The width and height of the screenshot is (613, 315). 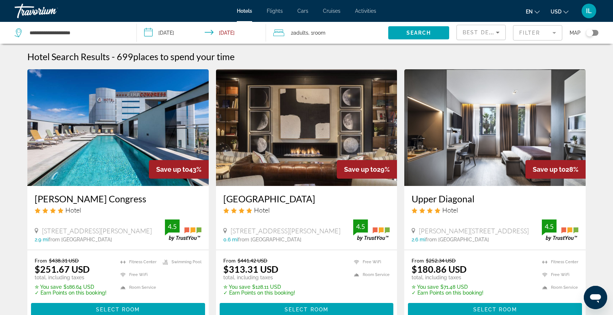 I want to click on span: en, so click(x=529, y=12).